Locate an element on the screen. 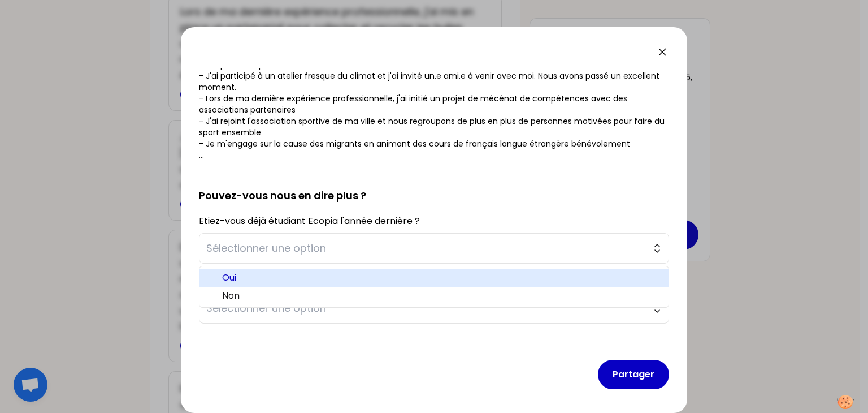 This screenshot has height=413, width=868. p: N'hésitez pas à réfléchir par exemple sur vos motivations pour étudier en RSE/QSE et aux causes q... is located at coordinates (434, 99).